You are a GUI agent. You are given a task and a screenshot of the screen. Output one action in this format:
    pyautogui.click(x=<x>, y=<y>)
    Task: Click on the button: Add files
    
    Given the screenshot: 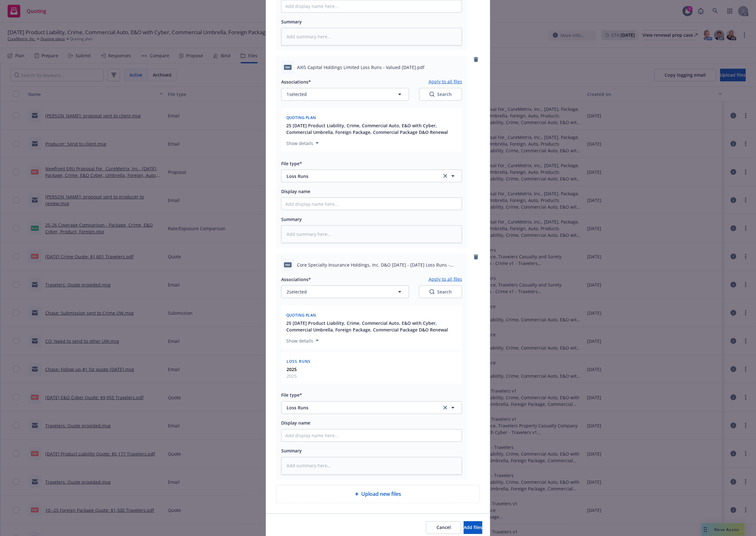 What is the action you would take?
    pyautogui.click(x=473, y=527)
    